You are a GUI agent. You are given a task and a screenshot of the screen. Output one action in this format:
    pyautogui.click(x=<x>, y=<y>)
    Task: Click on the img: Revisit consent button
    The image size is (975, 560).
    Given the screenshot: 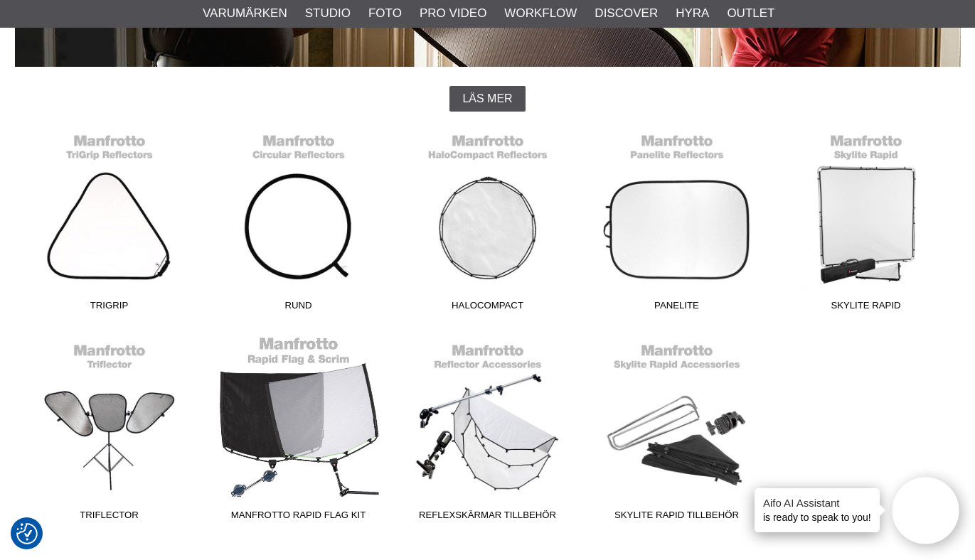 What is the action you would take?
    pyautogui.click(x=27, y=533)
    